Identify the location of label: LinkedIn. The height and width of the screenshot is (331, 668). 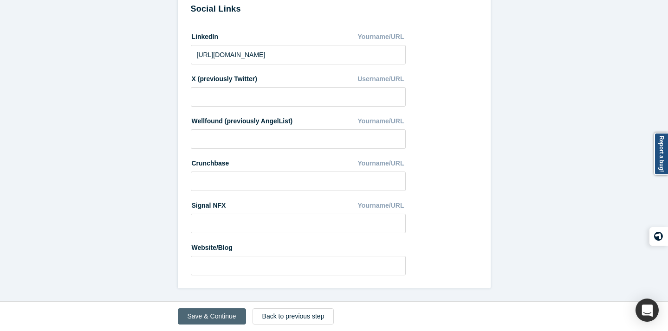
(205, 35).